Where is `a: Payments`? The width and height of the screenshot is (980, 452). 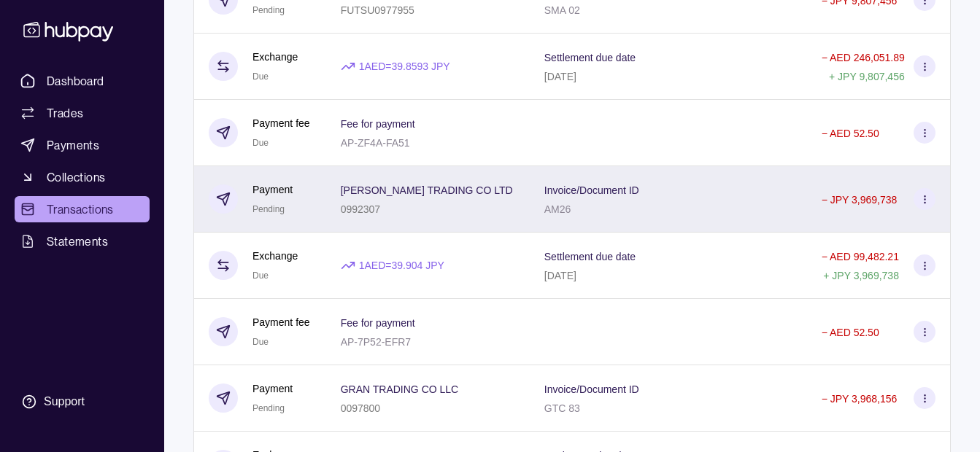 a: Payments is located at coordinates (81, 145).